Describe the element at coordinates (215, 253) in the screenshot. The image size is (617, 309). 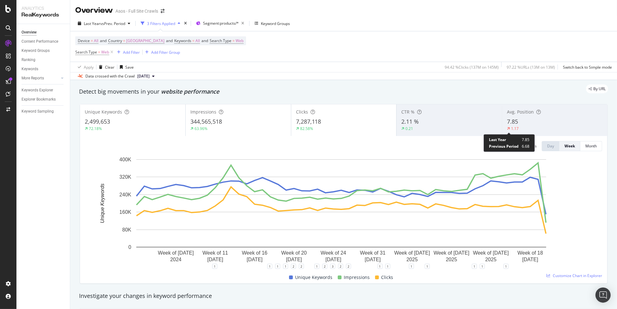
I see `text: Week of 11` at that location.